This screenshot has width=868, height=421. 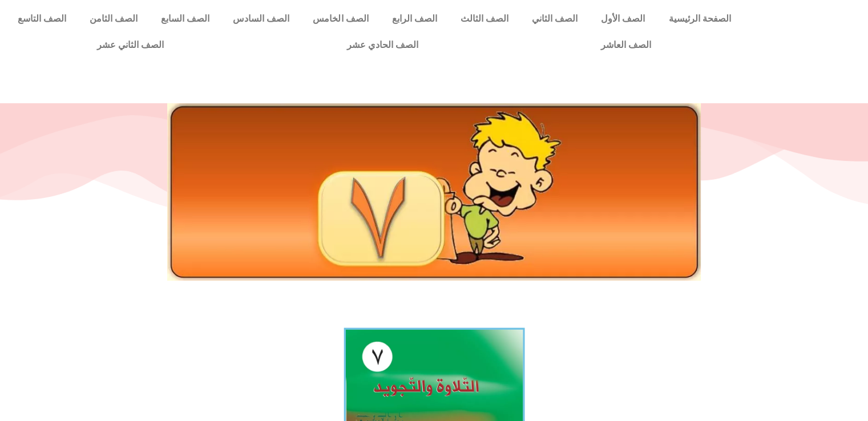 What do you see at coordinates (340, 19) in the screenshot?
I see `a: الصف الخامس` at bounding box center [340, 19].